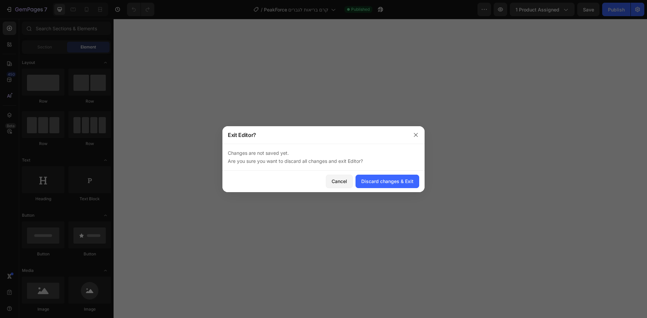 This screenshot has width=647, height=318. I want to click on div: Discard changes & Exit, so click(387, 181).